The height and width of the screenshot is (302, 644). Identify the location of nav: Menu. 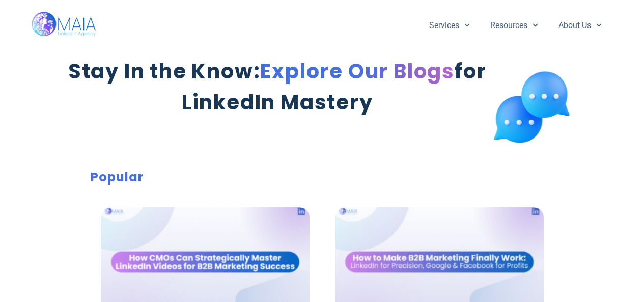
(515, 26).